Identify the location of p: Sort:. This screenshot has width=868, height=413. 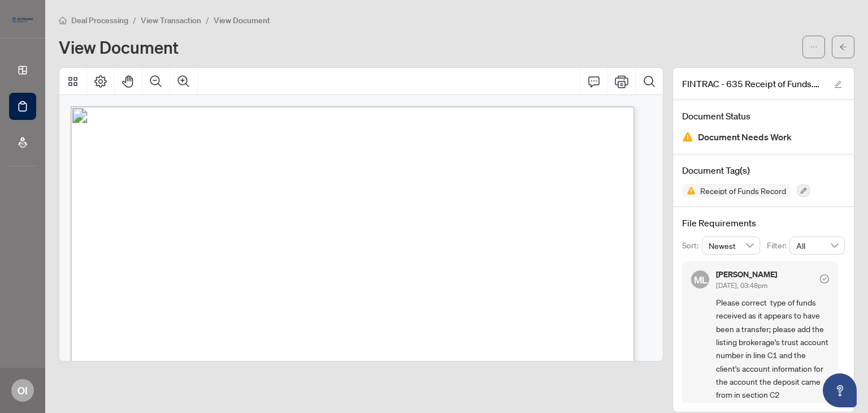
(692, 245).